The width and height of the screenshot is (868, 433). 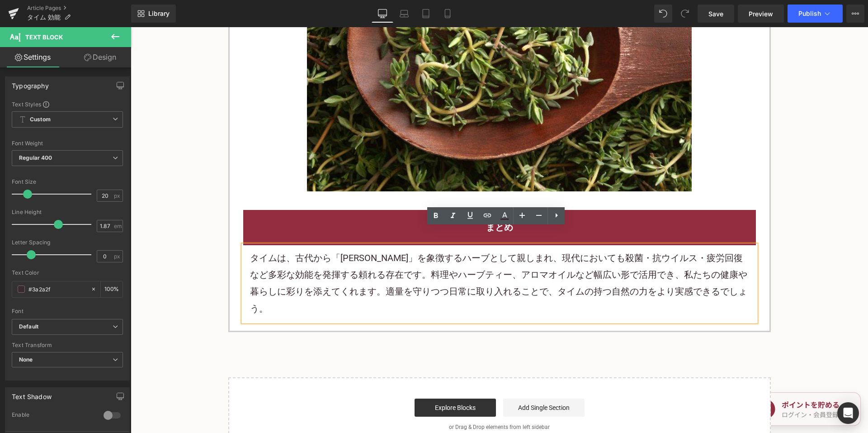 What do you see at coordinates (100, 57) in the screenshot?
I see `a: Design` at bounding box center [100, 57].